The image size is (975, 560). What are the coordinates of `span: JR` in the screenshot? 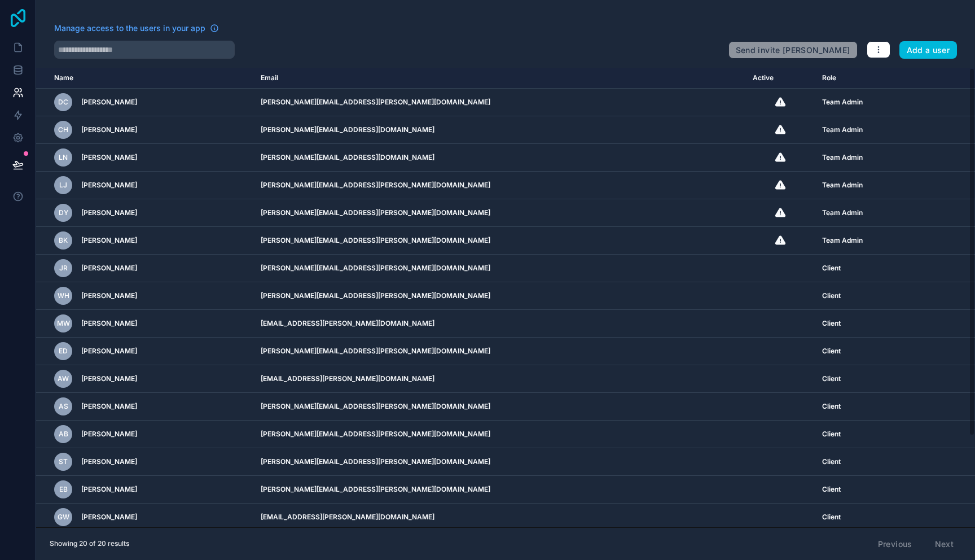 It's located at (64, 268).